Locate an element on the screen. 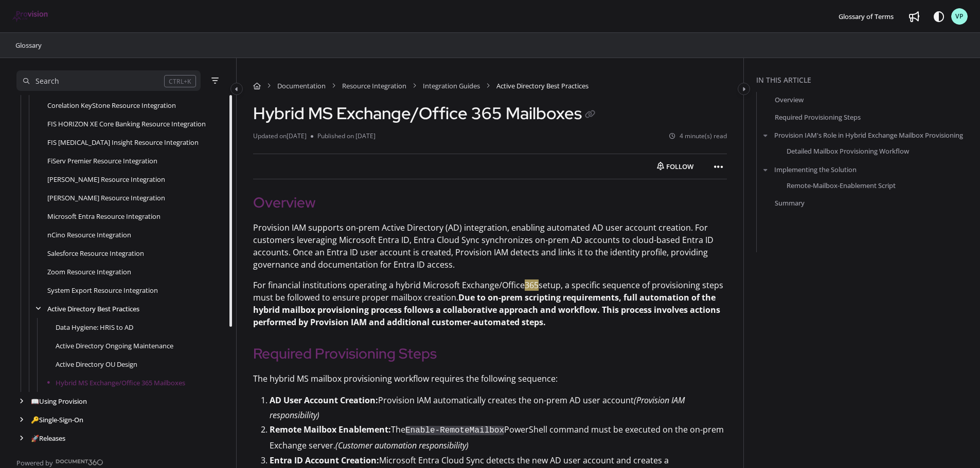  div: In this article is located at coordinates (866, 80).